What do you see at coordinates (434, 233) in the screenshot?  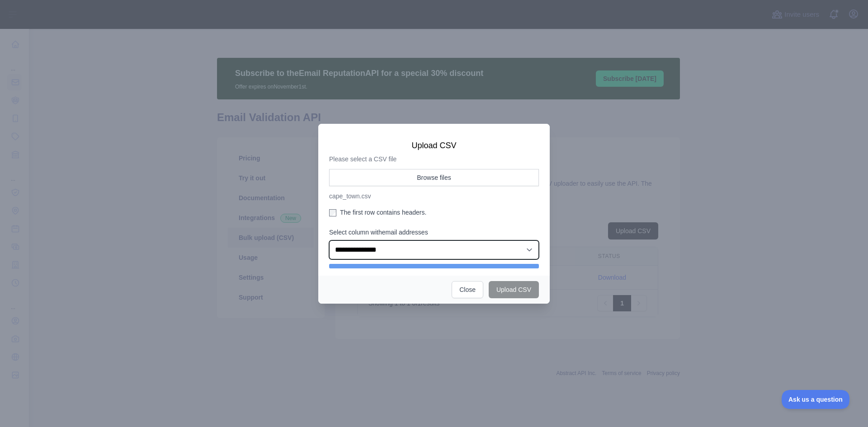 I see `label: Select column with email addresses` at bounding box center [434, 233].